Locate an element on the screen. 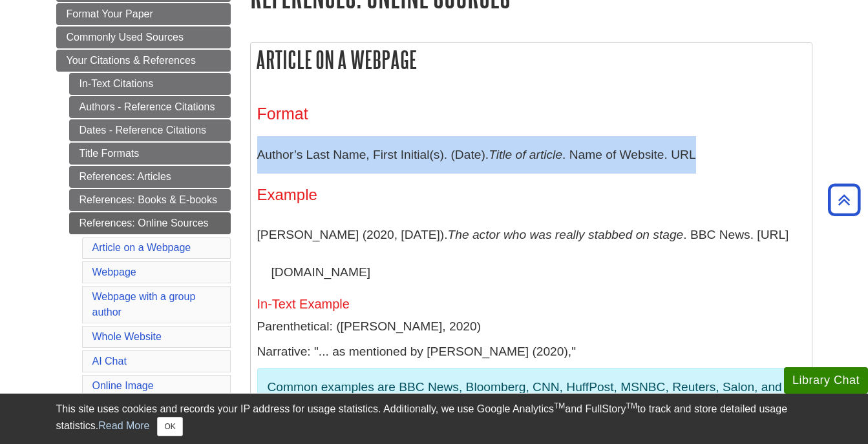 The width and height of the screenshot is (868, 444). a: Commonly Used Sources is located at coordinates (144, 37).